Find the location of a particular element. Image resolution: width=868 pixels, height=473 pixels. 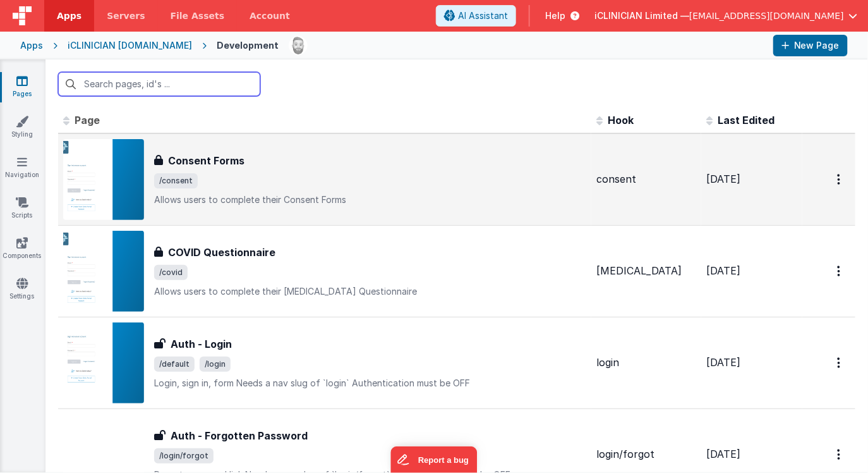

button: AI Assistant is located at coordinates (476, 16).